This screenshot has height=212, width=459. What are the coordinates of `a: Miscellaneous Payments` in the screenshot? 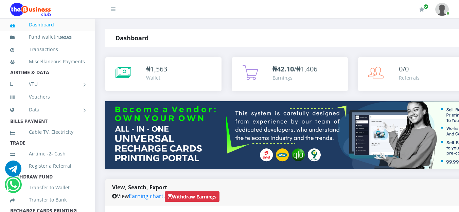 It's located at (48, 62).